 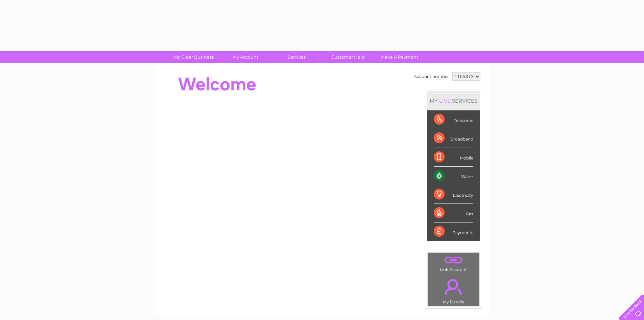 What do you see at coordinates (399, 57) in the screenshot?
I see `a: Make A Payment` at bounding box center [399, 57].